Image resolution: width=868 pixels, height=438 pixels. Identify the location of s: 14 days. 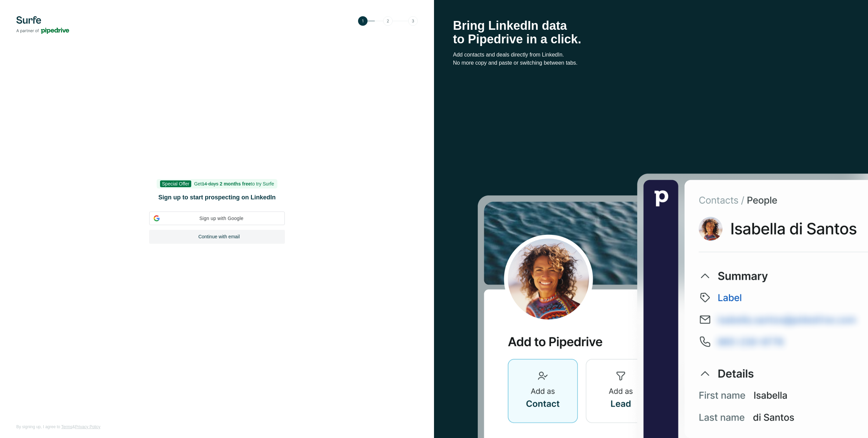
(210, 184).